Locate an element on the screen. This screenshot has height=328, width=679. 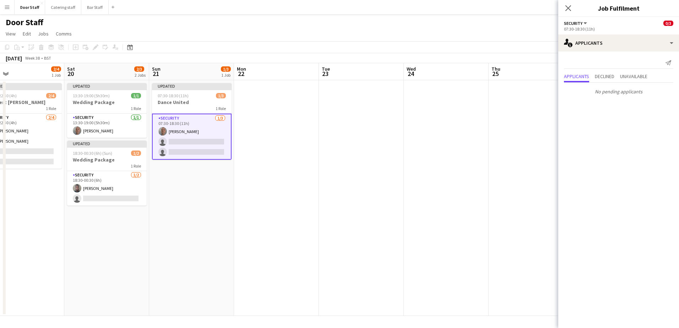
button: Bar Staff is located at coordinates (95, 7).